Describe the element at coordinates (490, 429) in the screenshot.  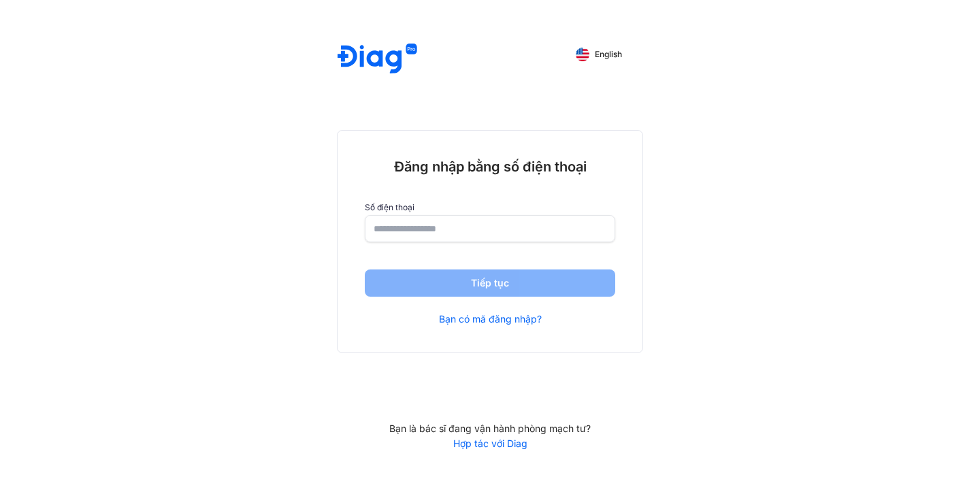
I see `div: Bạn là bác sĩ đang vận hành phòng mạch tư?` at that location.